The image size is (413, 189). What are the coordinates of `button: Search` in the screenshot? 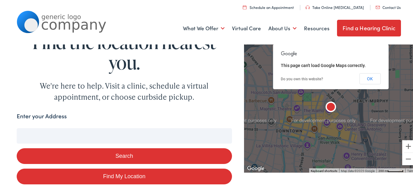 It's located at (124, 155).